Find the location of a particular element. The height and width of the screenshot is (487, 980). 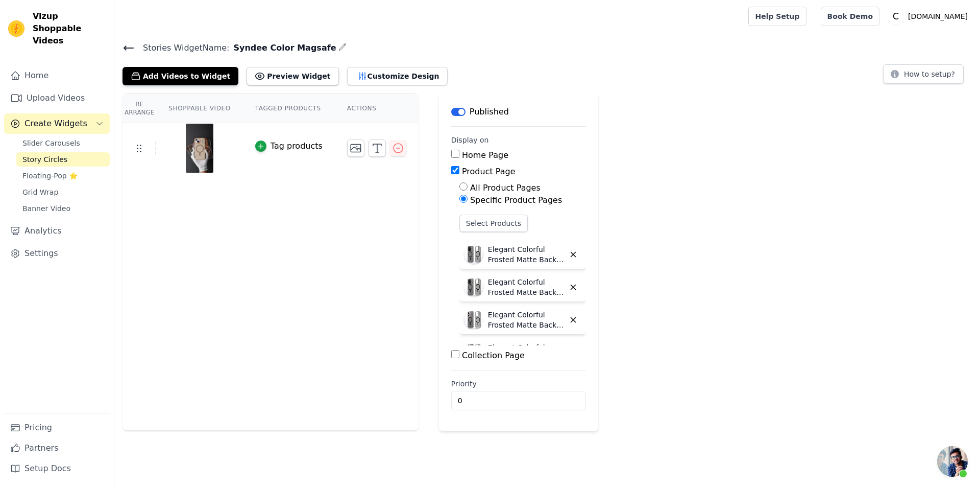

label: Priority is located at coordinates (519, 383).